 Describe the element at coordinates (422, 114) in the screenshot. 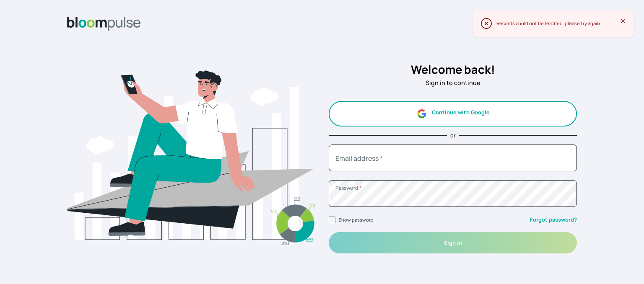

I see `img: google.svg` at that location.